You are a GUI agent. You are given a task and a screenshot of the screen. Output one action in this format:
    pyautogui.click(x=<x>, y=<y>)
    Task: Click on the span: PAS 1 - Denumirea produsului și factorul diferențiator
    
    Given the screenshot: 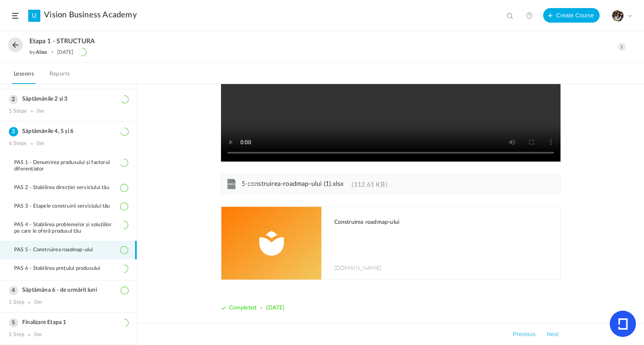 What is the action you would take?
    pyautogui.click(x=71, y=166)
    